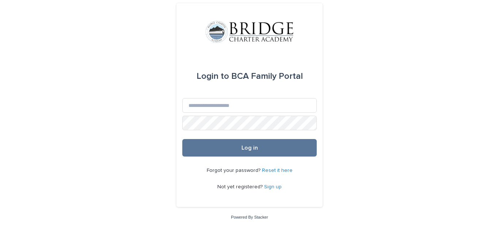 This screenshot has height=231, width=499. Describe the element at coordinates (249, 218) in the screenshot. I see `a: Powered By Stacker` at that location.